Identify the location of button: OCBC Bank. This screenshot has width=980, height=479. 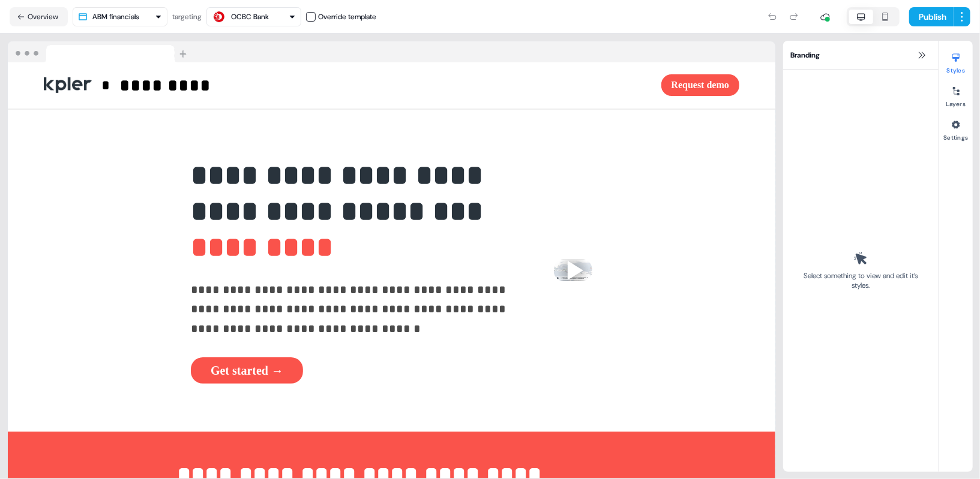
(254, 17).